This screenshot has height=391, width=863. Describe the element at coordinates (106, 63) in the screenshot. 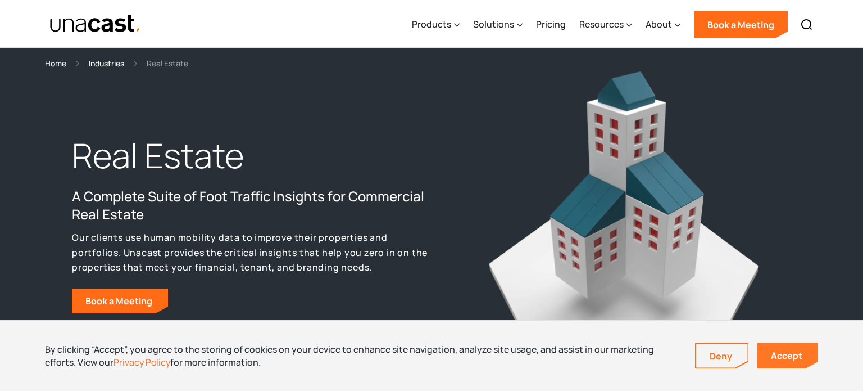

I see `a: Industries` at that location.